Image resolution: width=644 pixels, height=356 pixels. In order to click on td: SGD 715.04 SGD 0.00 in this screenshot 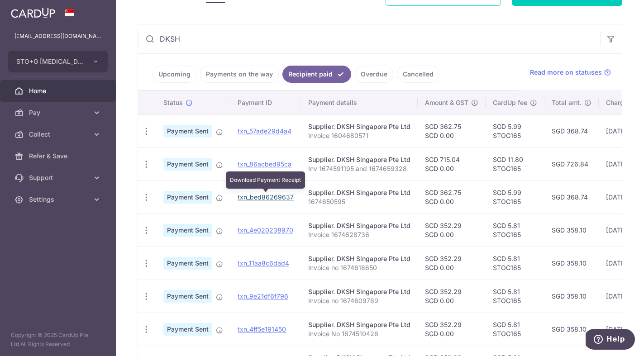, I will do `click(451, 164)`.